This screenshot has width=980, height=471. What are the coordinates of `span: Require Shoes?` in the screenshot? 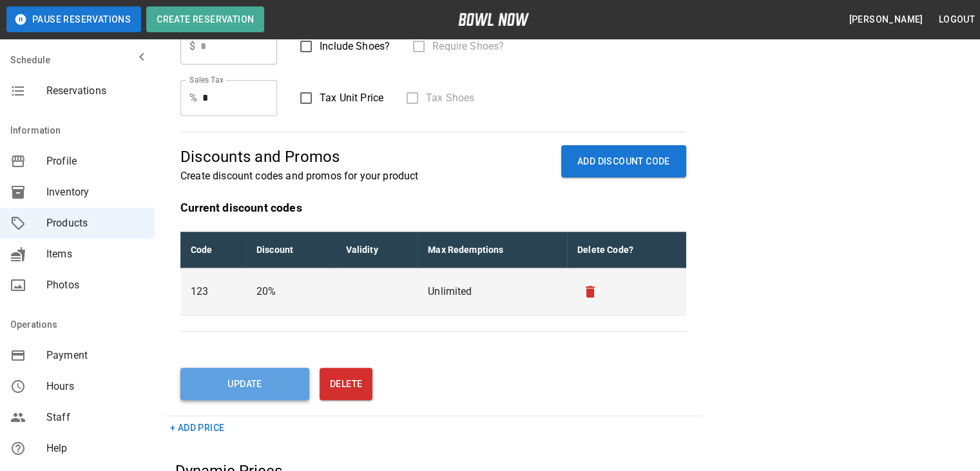 It's located at (468, 47).